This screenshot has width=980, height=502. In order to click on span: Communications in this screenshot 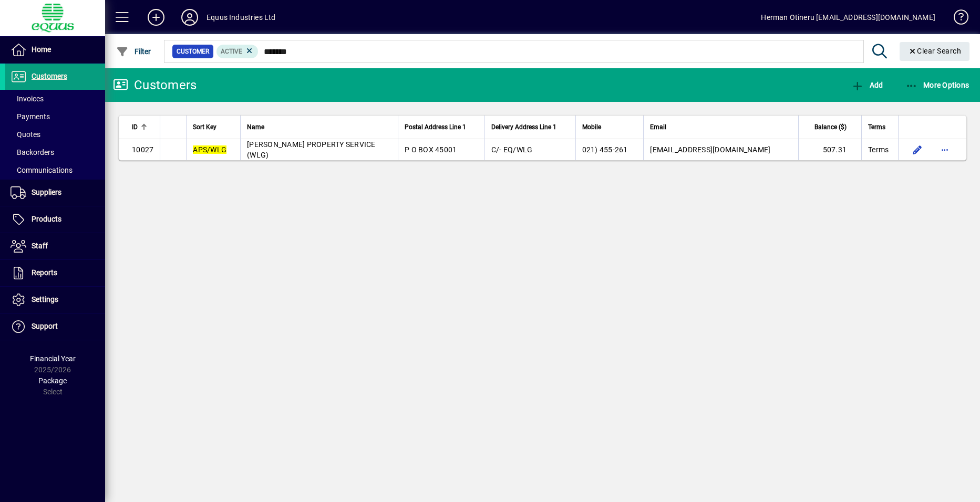, I will do `click(42, 170)`.